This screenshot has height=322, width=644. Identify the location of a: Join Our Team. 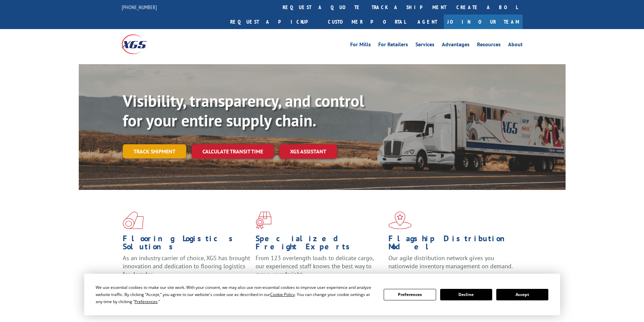
(483, 21).